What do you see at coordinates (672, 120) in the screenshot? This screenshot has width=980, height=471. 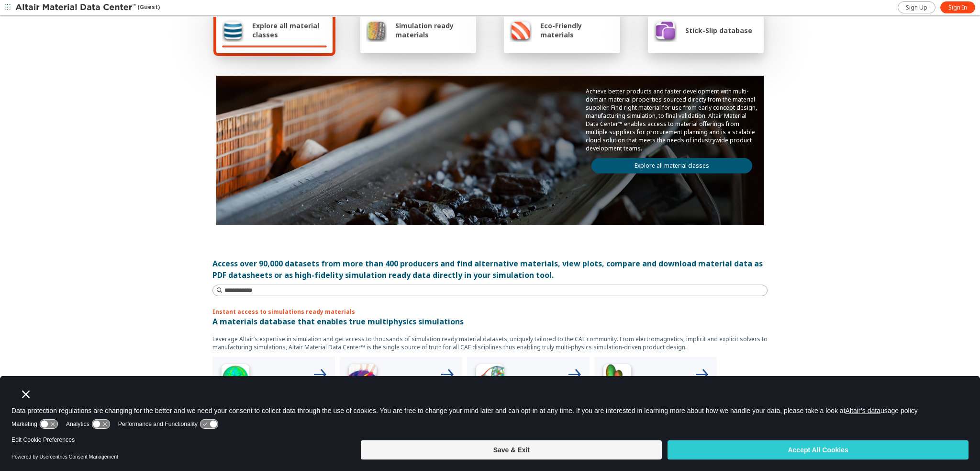 I see `p: Achieve better products and faster development with multi-domain material properties sourced dire...` at bounding box center [672, 120].